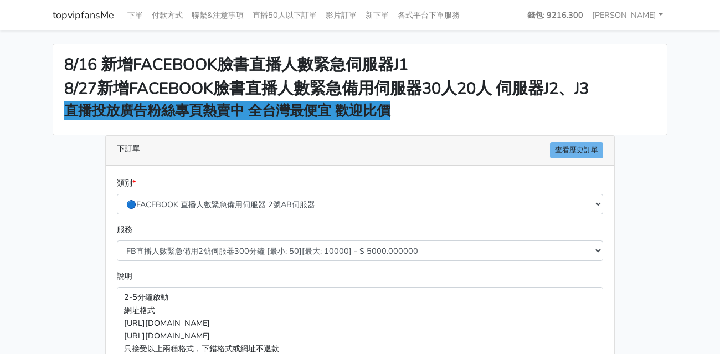 This screenshot has height=354, width=720. What do you see at coordinates (218, 15) in the screenshot?
I see `a: 聯繫&注意事項` at bounding box center [218, 15].